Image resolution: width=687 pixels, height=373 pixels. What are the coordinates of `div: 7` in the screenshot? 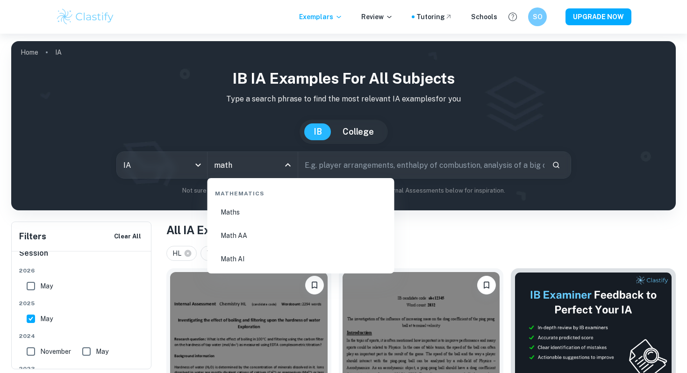 It's located at (213, 253).